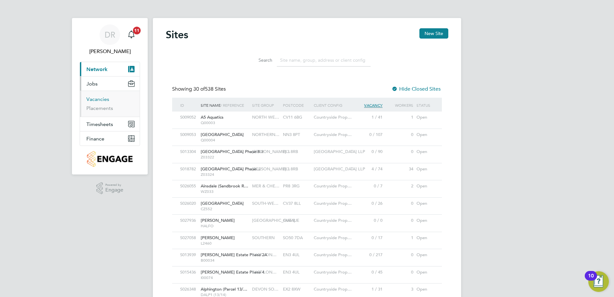  I want to click on button: Open Resource Center, 10 new notifications, so click(598, 281).